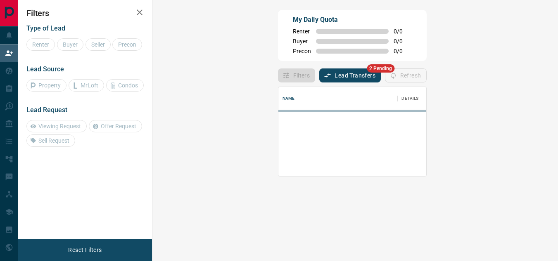  Describe the element at coordinates (47, 110) in the screenshot. I see `span: Lead Request` at that location.